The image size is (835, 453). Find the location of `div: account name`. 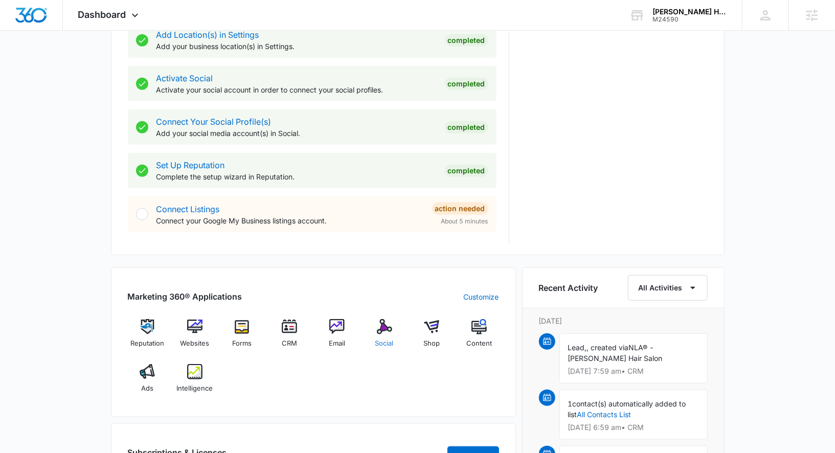

div: account name is located at coordinates (690, 12).